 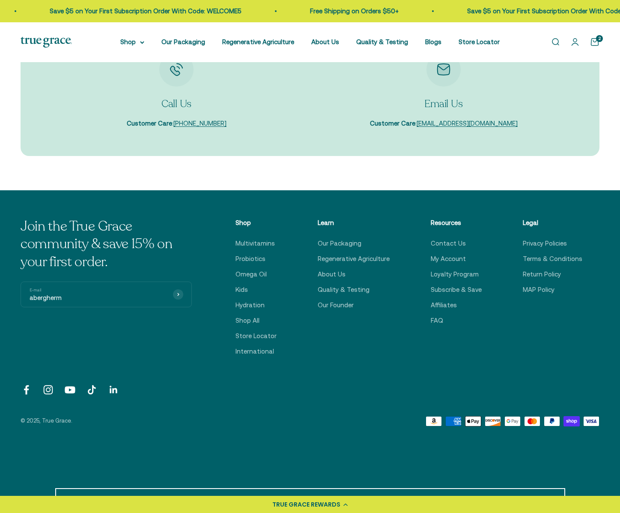 I want to click on p: Resources, so click(x=456, y=223).